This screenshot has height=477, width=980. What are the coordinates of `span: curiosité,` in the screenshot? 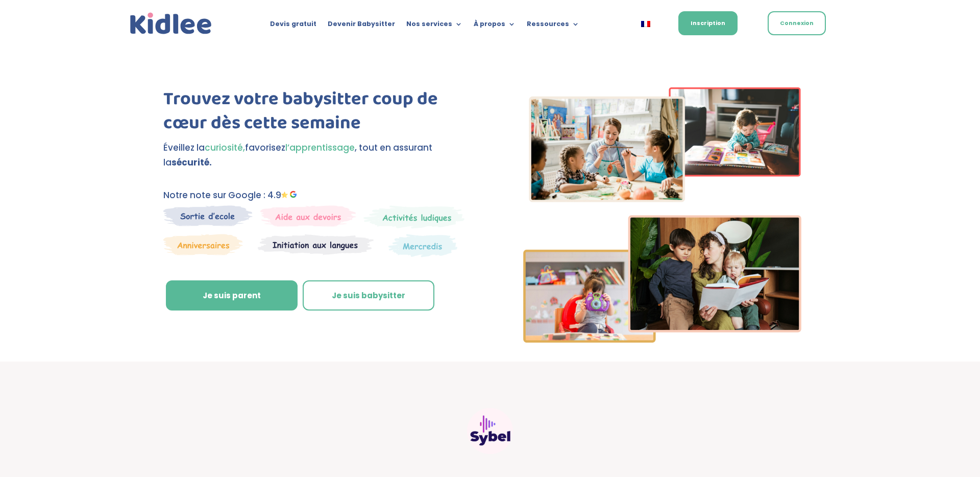 It's located at (224, 148).